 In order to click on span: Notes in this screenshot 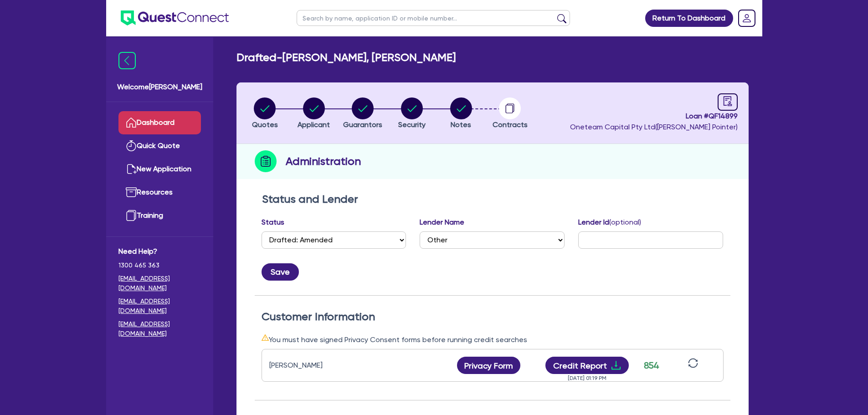, I will do `click(461, 125)`.